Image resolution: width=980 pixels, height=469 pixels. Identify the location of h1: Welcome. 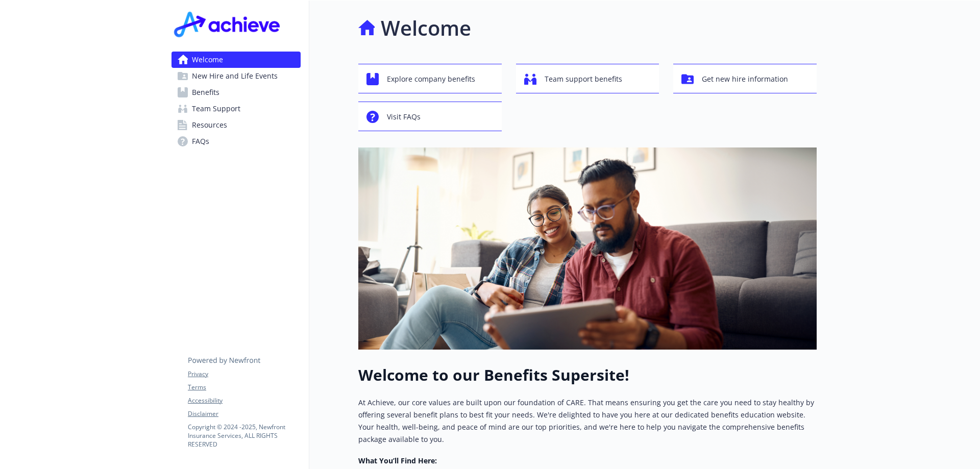
(425, 28).